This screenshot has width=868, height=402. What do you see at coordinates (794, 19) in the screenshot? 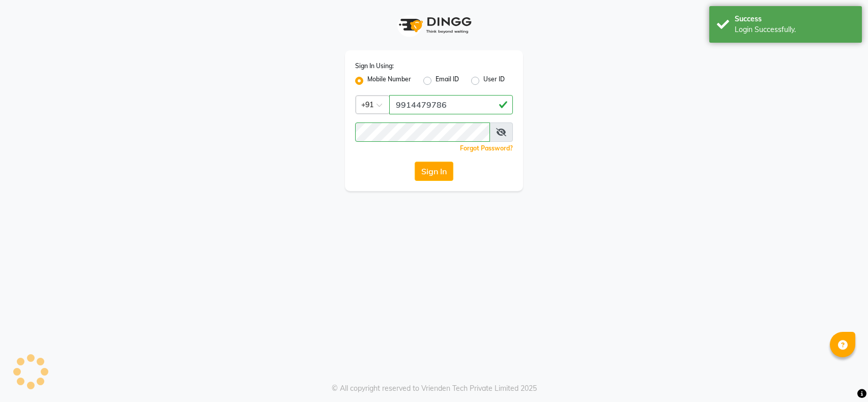
I see `div: Success` at bounding box center [794, 19].